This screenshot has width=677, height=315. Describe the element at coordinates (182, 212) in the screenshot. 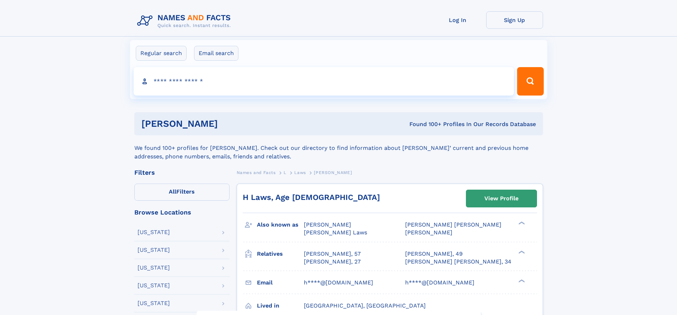

I see `div: Browse Locations` at that location.